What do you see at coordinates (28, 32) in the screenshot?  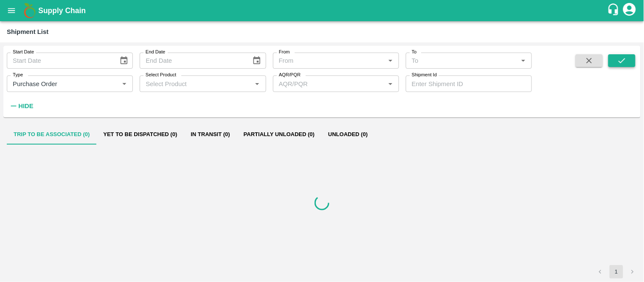 I see `div: Shipment List` at bounding box center [28, 32].